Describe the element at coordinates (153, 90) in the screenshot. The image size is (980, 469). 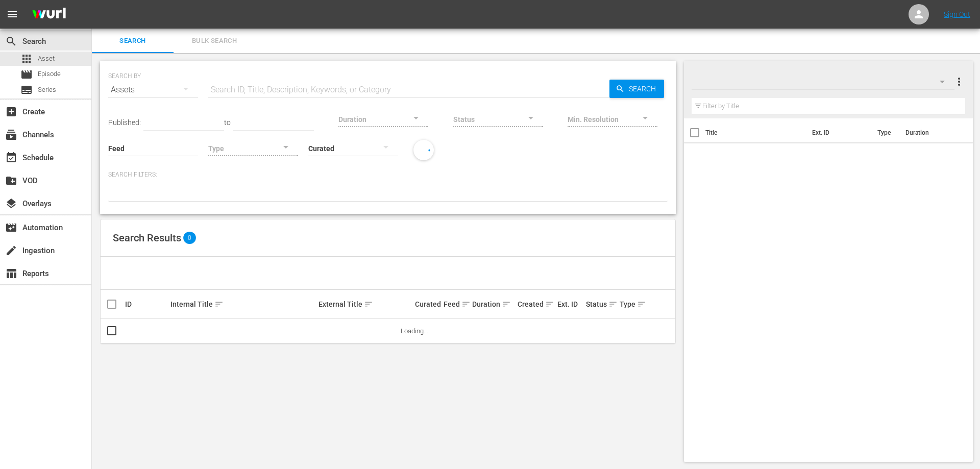
I see `div: Assets` at that location.